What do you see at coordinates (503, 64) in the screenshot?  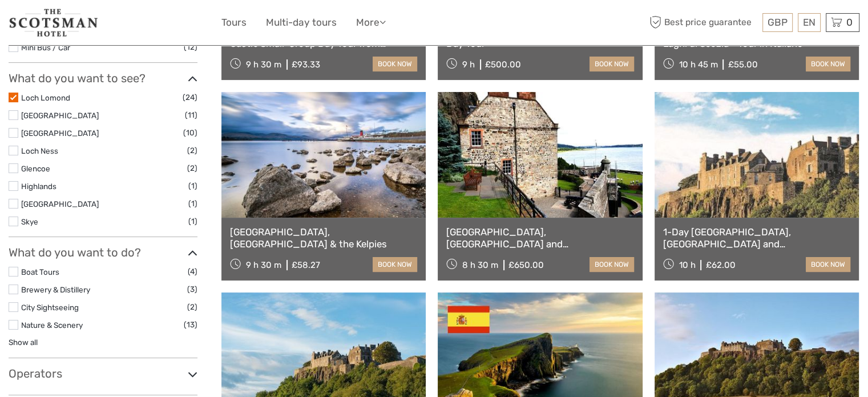 I see `div: £500.00` at bounding box center [503, 64].